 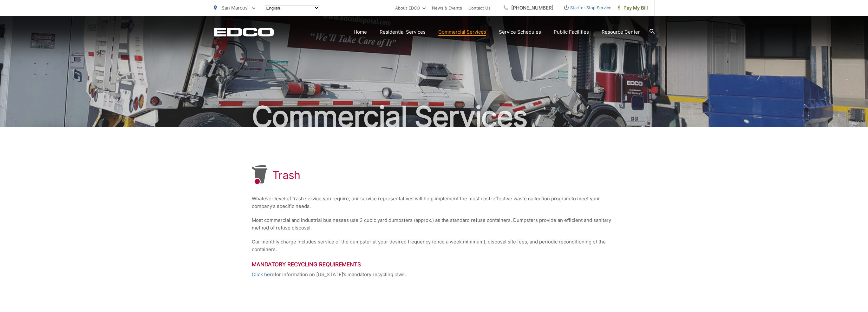 I want to click on span: San Marcos, so click(x=234, y=8).